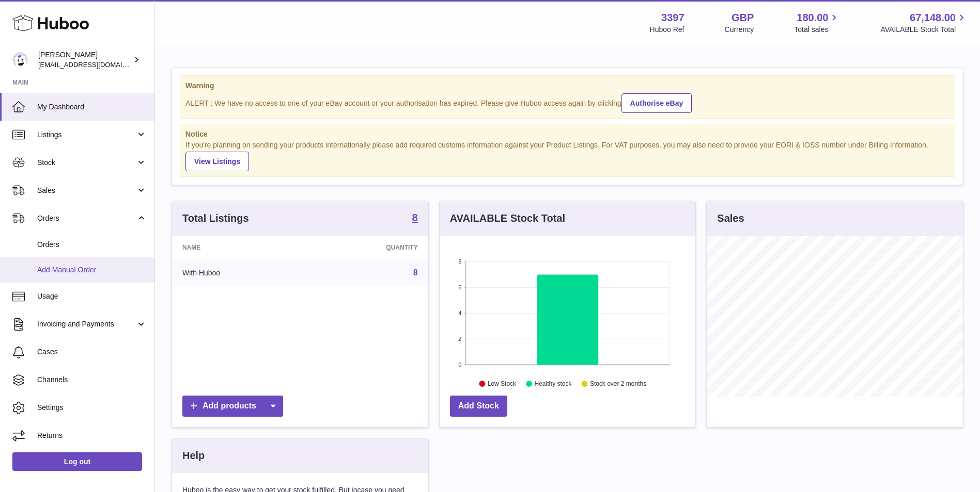 This screenshot has width=980, height=492. Describe the element at coordinates (932, 18) in the screenshot. I see `span: 67,148.00` at that location.